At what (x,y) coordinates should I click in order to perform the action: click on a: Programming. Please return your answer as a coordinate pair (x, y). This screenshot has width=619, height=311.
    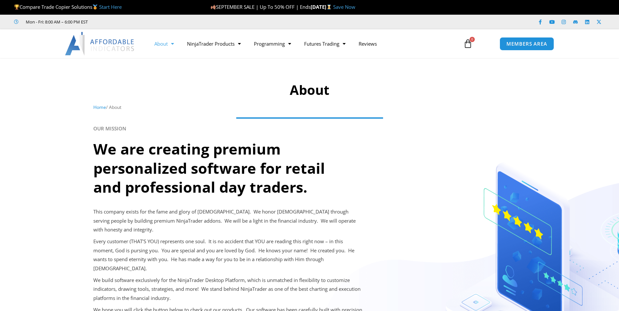
    Looking at the image, I should click on (273, 44).